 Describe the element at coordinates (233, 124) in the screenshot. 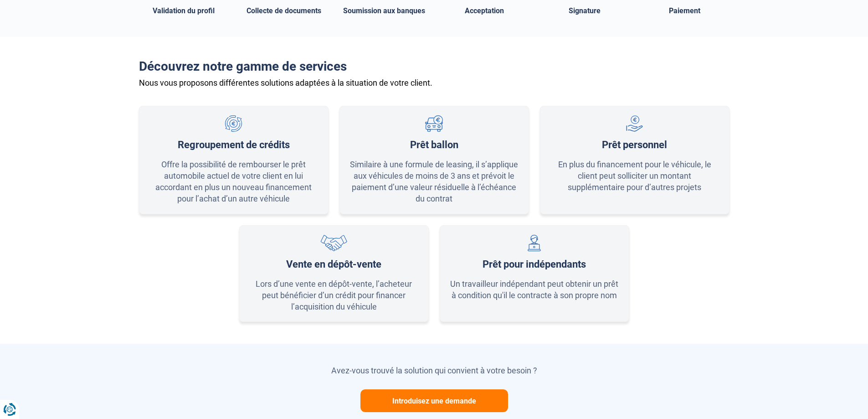

I see `img: Regroupement de crédits` at that location.